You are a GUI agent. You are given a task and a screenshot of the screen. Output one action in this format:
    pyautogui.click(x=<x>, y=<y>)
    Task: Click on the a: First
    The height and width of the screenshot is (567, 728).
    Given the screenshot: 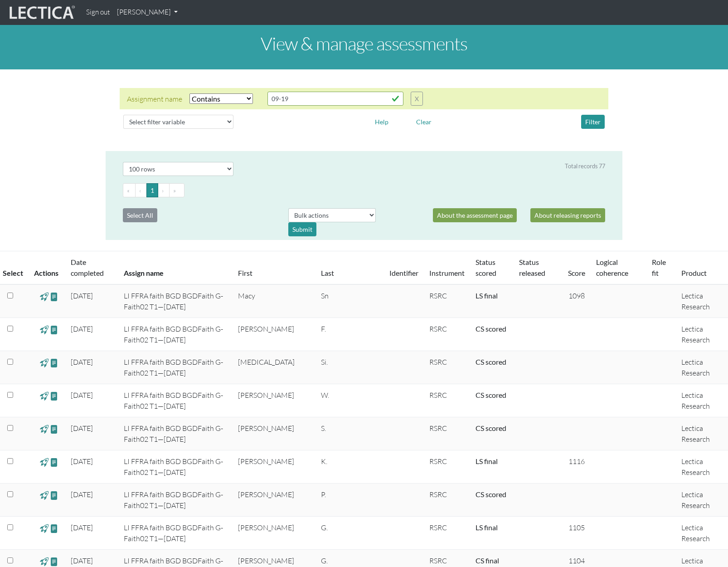 What is the action you would take?
    pyautogui.click(x=245, y=273)
    